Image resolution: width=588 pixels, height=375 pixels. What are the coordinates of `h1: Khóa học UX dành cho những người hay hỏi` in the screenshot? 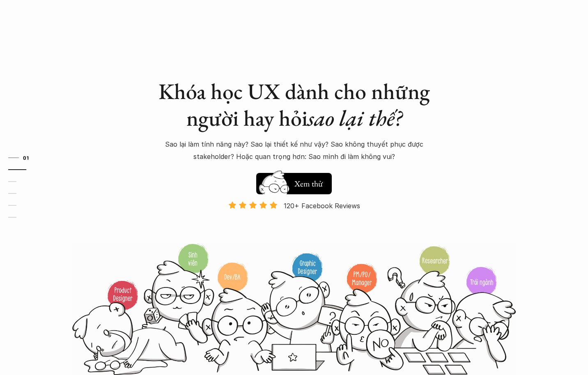 It's located at (294, 105).